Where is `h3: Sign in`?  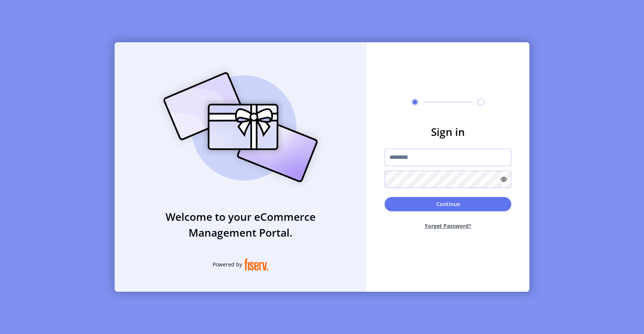
h3: Sign in is located at coordinates (448, 132).